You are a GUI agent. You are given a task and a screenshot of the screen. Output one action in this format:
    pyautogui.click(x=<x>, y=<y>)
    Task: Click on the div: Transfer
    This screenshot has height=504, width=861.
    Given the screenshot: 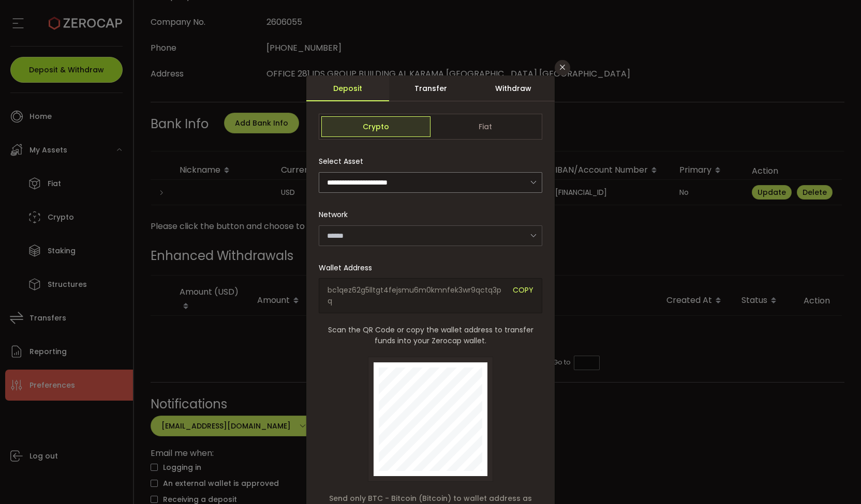 What is the action you would take?
    pyautogui.click(x=431, y=88)
    